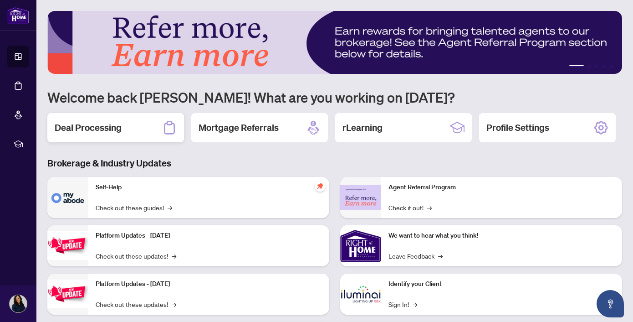 The height and width of the screenshot is (322, 633). Describe the element at coordinates (361, 294) in the screenshot. I see `img: Identify your Client` at that location.